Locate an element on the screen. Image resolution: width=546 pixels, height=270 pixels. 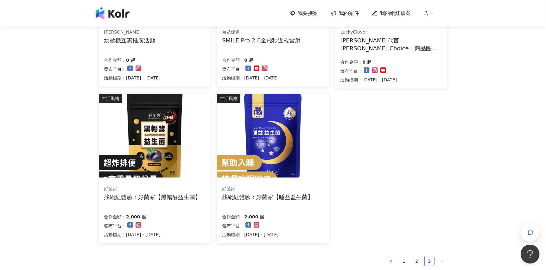
li: 3 is located at coordinates (429, 261).